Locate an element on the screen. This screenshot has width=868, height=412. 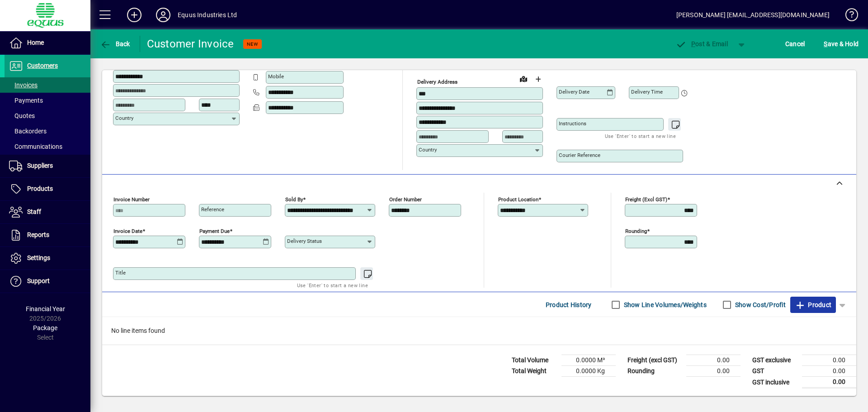
span: Cancel is located at coordinates (795, 44).